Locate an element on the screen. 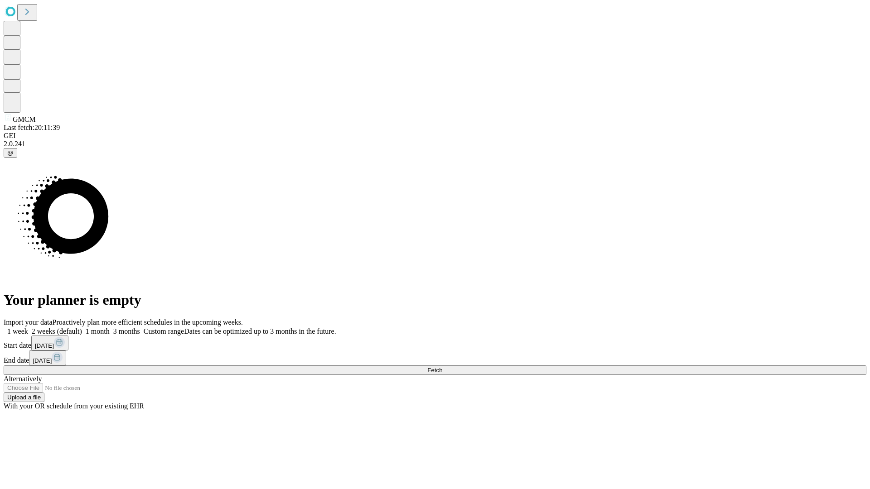 The image size is (870, 489). button: Upload a file is located at coordinates (24, 397).